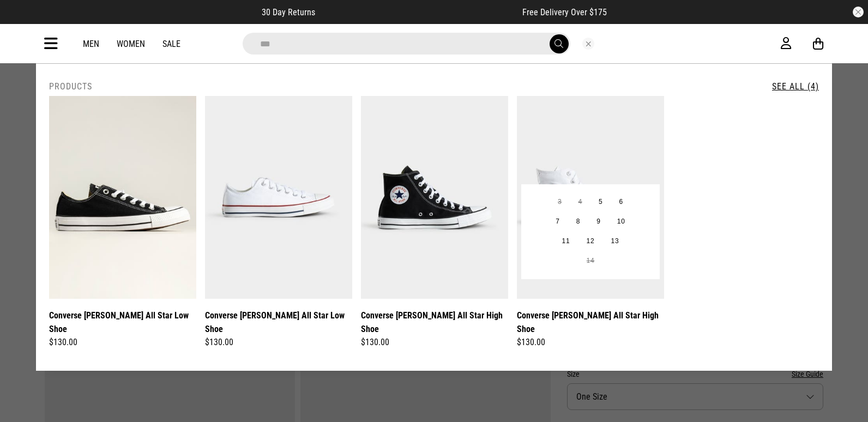 The image size is (868, 422). I want to click on button: 12, so click(591, 242).